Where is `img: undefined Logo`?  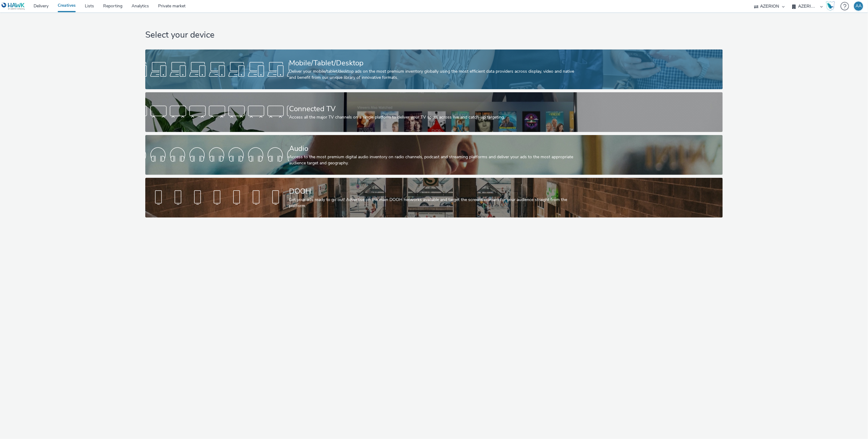
img: undefined Logo is located at coordinates (13, 6).